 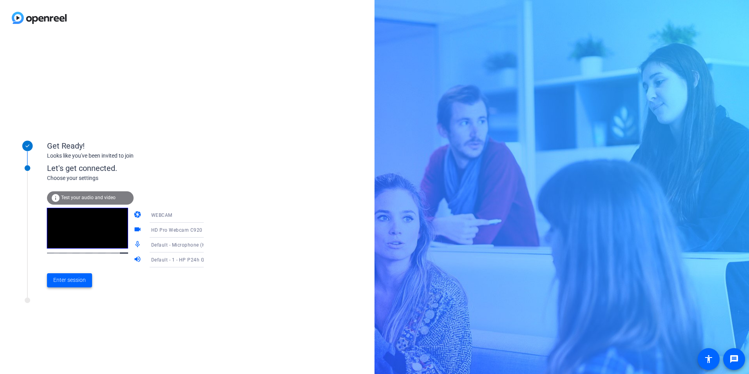 I want to click on span: HD Pro Webcam C920 (046d:08e5), so click(x=192, y=230).